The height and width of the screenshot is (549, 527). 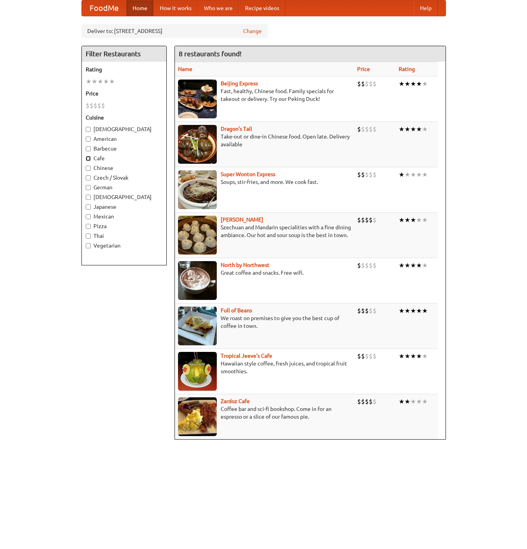 I want to click on p: Szechuan and Mandarin specialities with a fine dining ambiance. Our hot and sour soup is the best..., so click(x=265, y=231).